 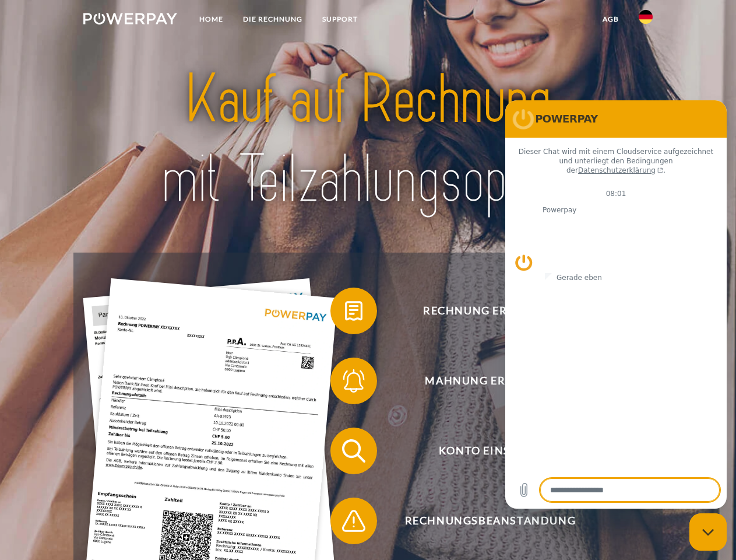 What do you see at coordinates (111, 61) in the screenshot?
I see `p: Dieser Chat wird mit einem Cloudservice aufgezeichnet und unterliegt den Bedingungen der .` at bounding box center [111, 61].